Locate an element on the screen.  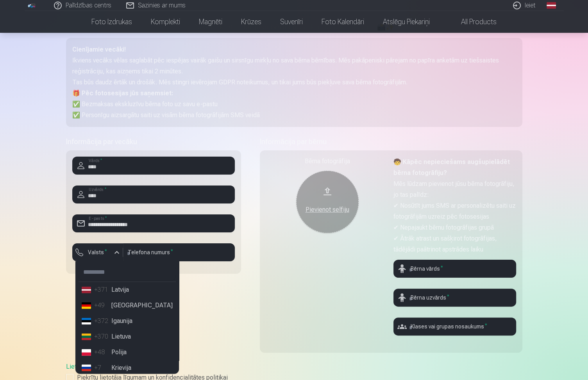
div: +372 is located at coordinates (102, 321).